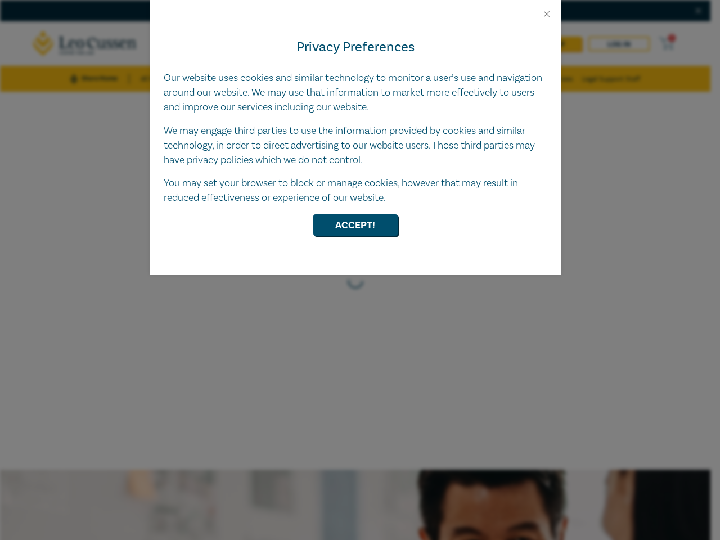 This screenshot has height=540, width=720. I want to click on h4: Privacy Preferences, so click(355, 47).